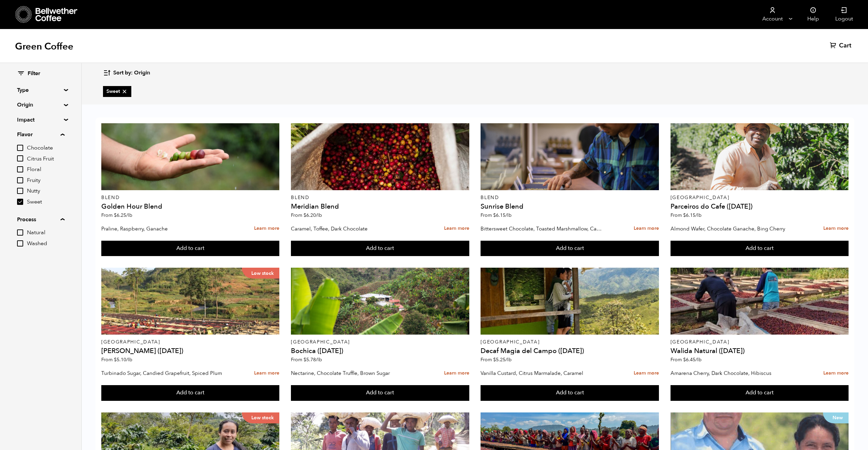 The width and height of the screenshot is (868, 450). What do you see at coordinates (41, 219) in the screenshot?
I see `summary: Process` at bounding box center [41, 219].